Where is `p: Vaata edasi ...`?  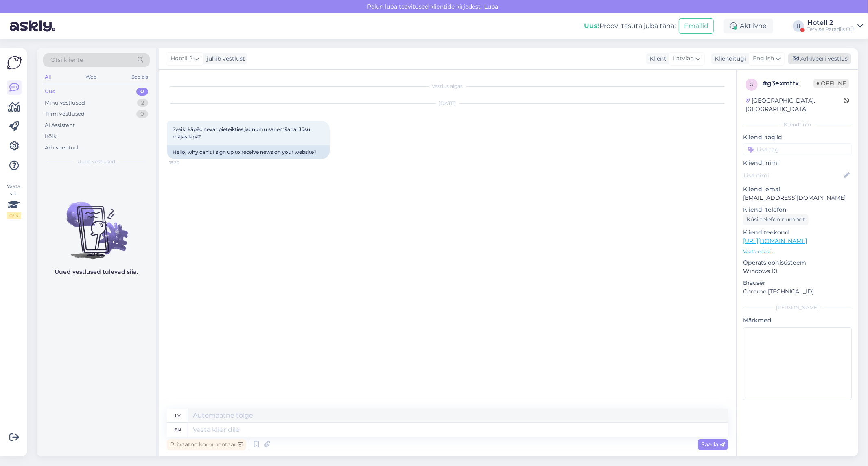 p: Vaata edasi ... is located at coordinates (797, 251).